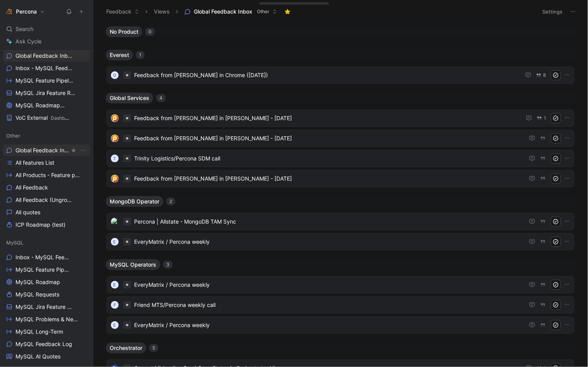 This screenshot has width=588, height=367. What do you see at coordinates (231, 12) in the screenshot?
I see `button: Global Feedback InboxOther` at bounding box center [231, 12].